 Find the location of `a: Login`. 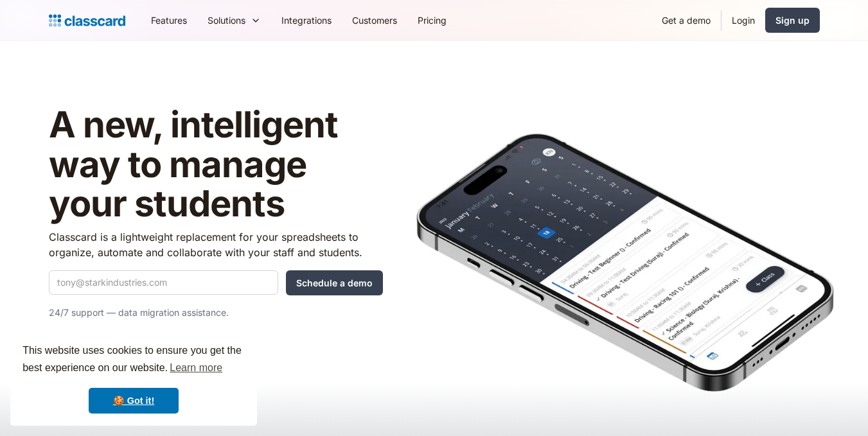

a: Login is located at coordinates (744, 20).